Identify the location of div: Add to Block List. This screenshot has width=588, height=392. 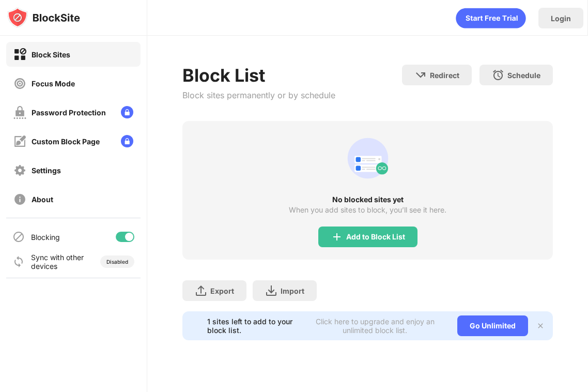
(376, 237).